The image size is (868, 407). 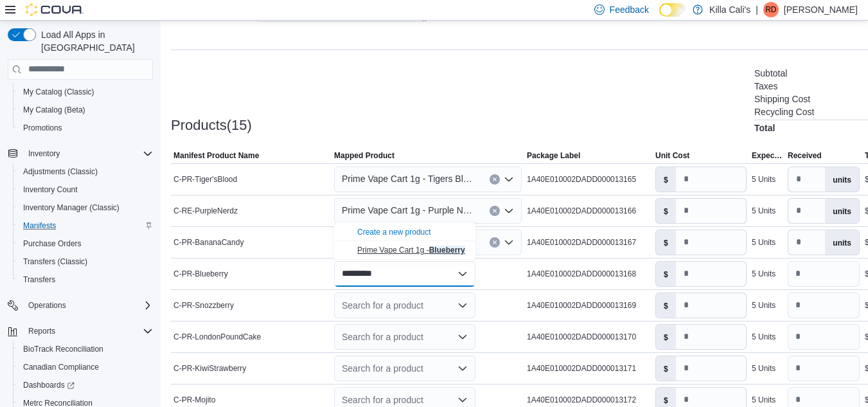 I want to click on a: BioTrack Reconciliation, so click(x=63, y=349).